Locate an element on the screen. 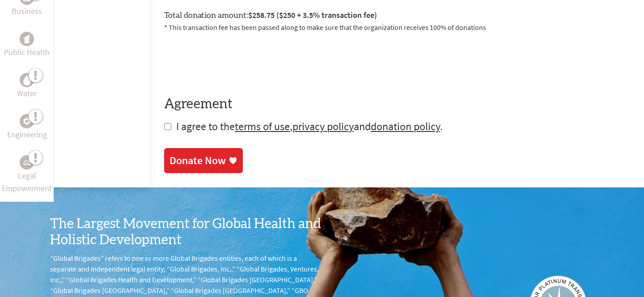 This screenshot has width=644, height=297. p: * This transaction fee has been passed along to make sure that the organization receives 100% of ... is located at coordinates (397, 27).